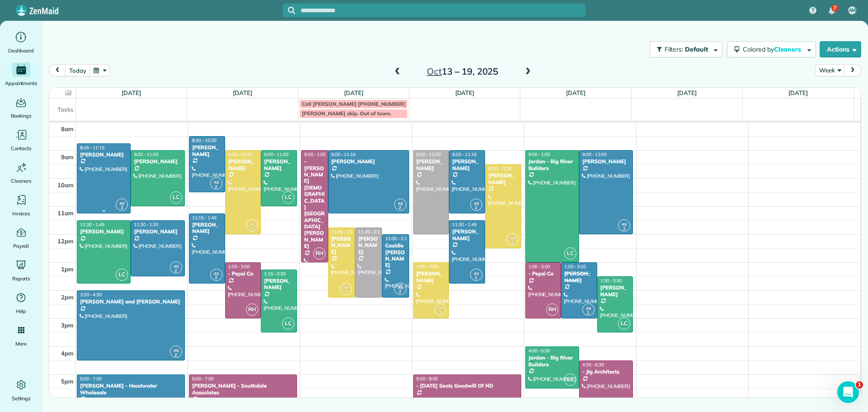  Describe the element at coordinates (203, 378) in the screenshot. I see `span: 5:00 - 7:00` at that location.